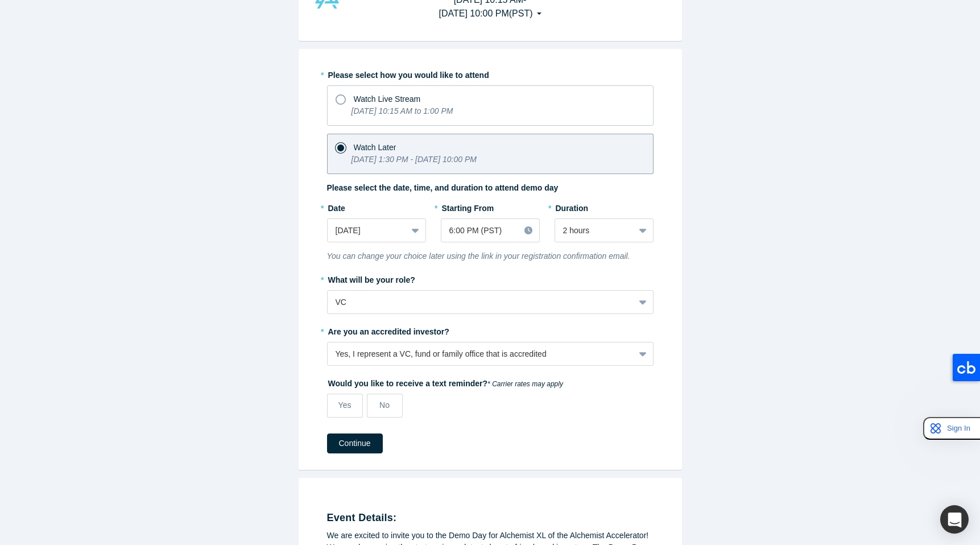 The width and height of the screenshot is (980, 545). Describe the element at coordinates (384, 405) in the screenshot. I see `span: No` at that location.